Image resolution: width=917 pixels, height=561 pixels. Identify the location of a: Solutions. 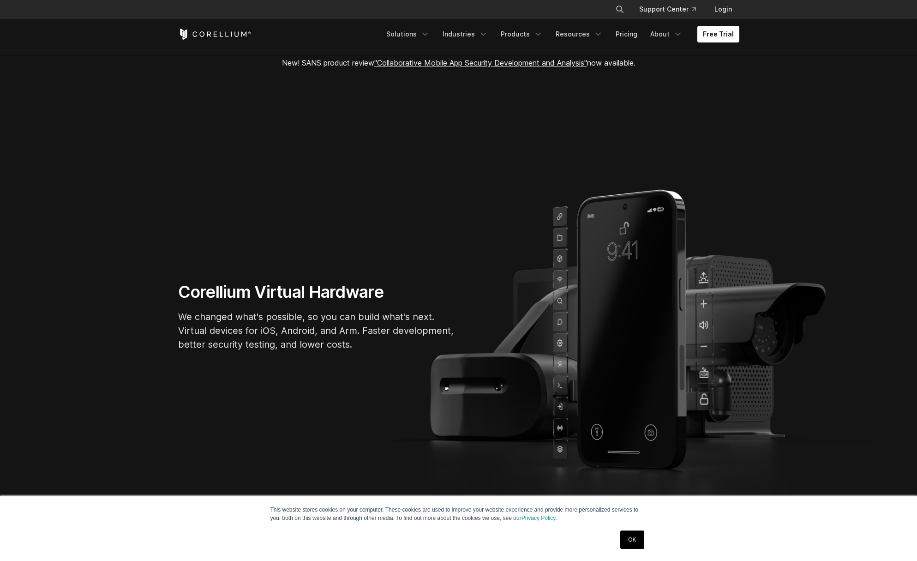
(408, 34).